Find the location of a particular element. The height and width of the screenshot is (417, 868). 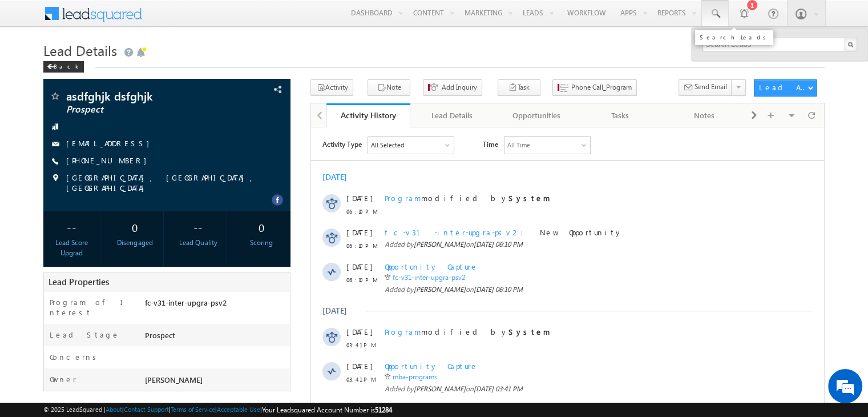

div: Prospect is located at coordinates (216, 338).